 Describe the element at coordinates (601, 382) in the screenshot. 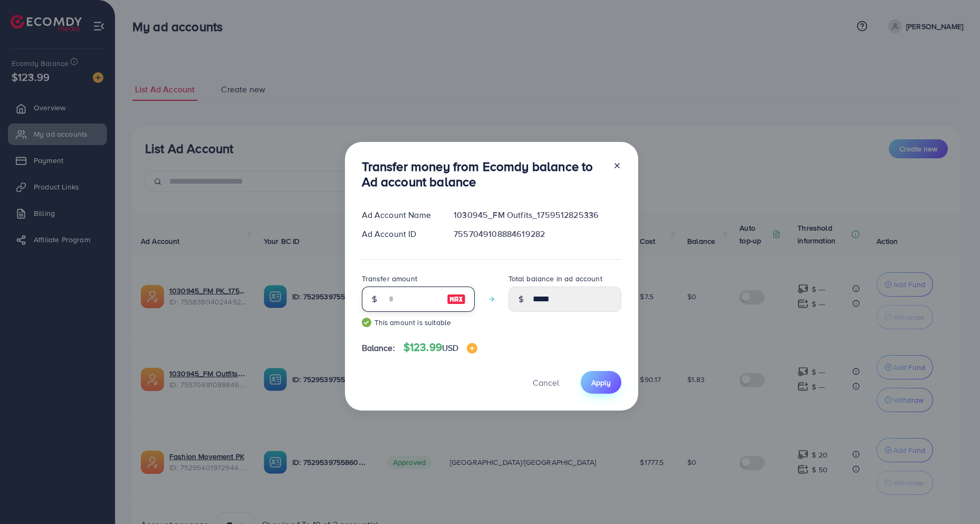

I see `button: Apply` at that location.